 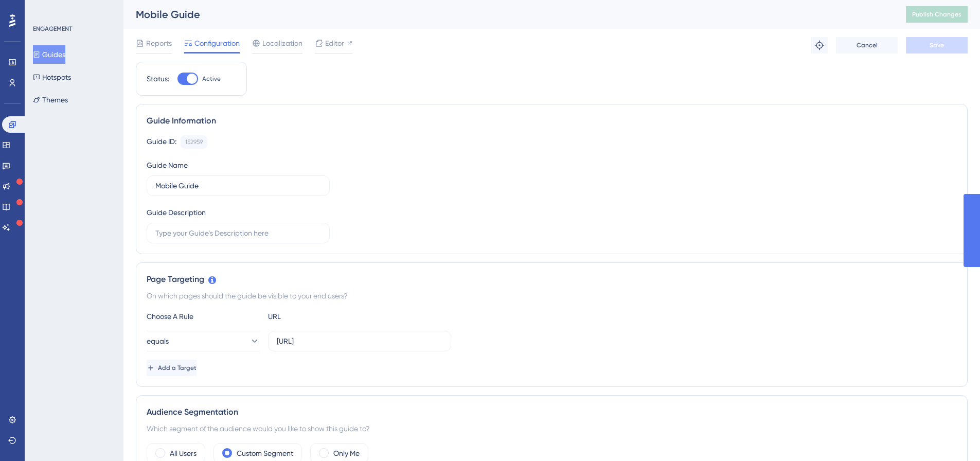 I want to click on input: Type your Guide’s Description here, so click(x=238, y=233).